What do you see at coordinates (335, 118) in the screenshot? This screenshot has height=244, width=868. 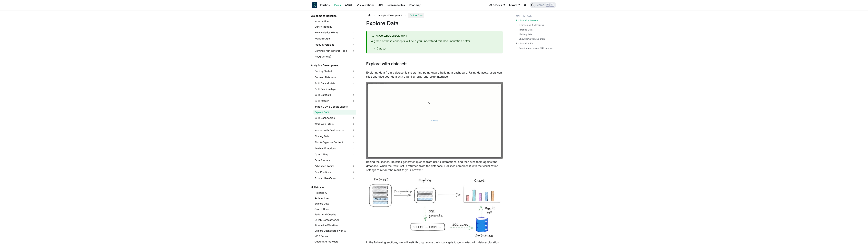 I see `a: Build Dashboards` at bounding box center [335, 118].